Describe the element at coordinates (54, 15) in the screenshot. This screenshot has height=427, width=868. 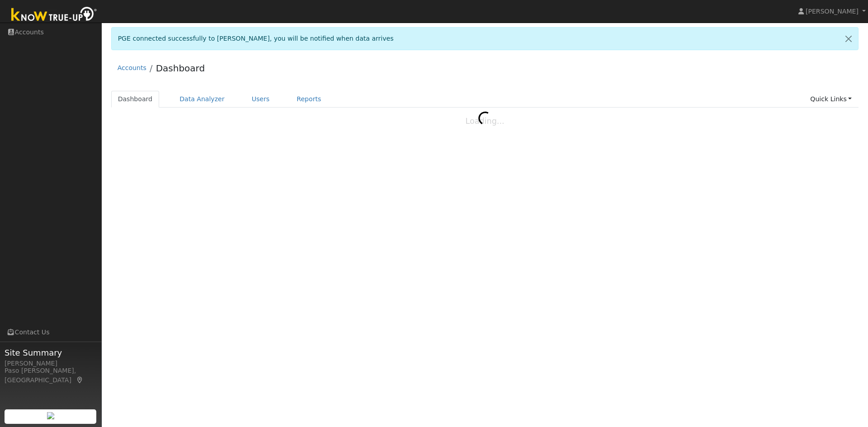
I see `img: Know True-Up` at that location.